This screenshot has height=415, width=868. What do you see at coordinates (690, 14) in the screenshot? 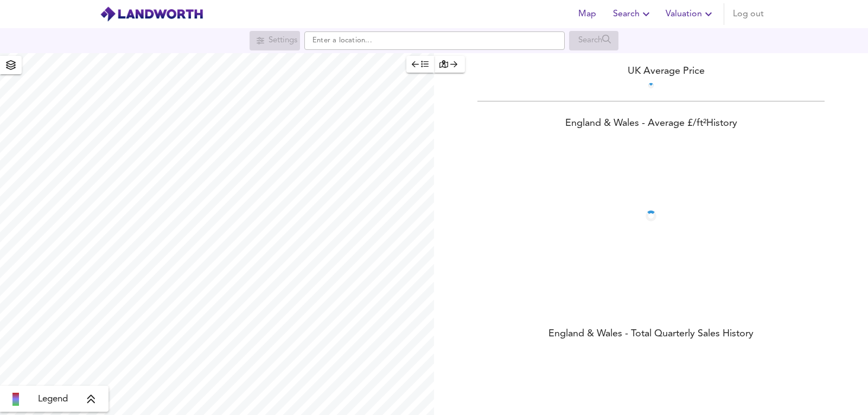
I see `span: Valuation` at bounding box center [690, 14].